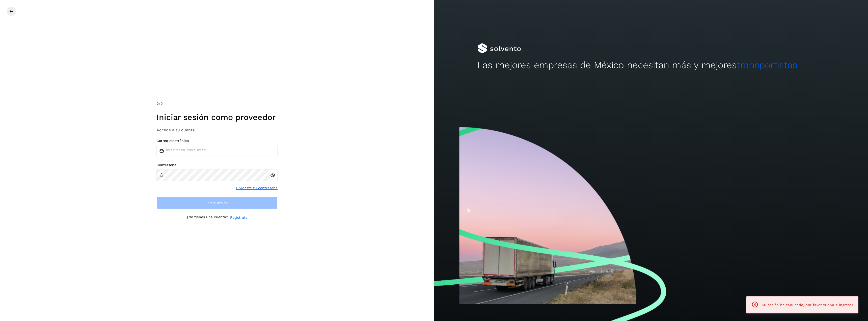  Describe the element at coordinates (207, 217) in the screenshot. I see `p: ¿No tienes una cuenta?` at that location.